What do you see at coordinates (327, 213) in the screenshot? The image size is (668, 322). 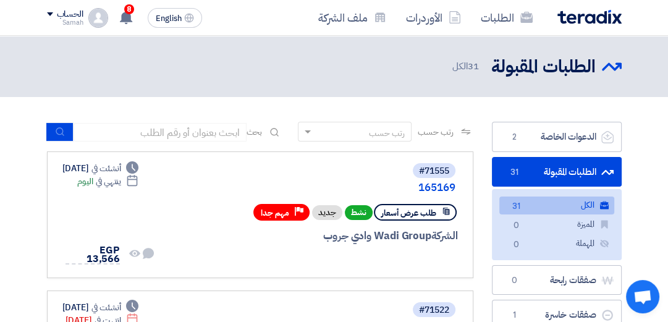 I see `div: جديد` at bounding box center [327, 213].